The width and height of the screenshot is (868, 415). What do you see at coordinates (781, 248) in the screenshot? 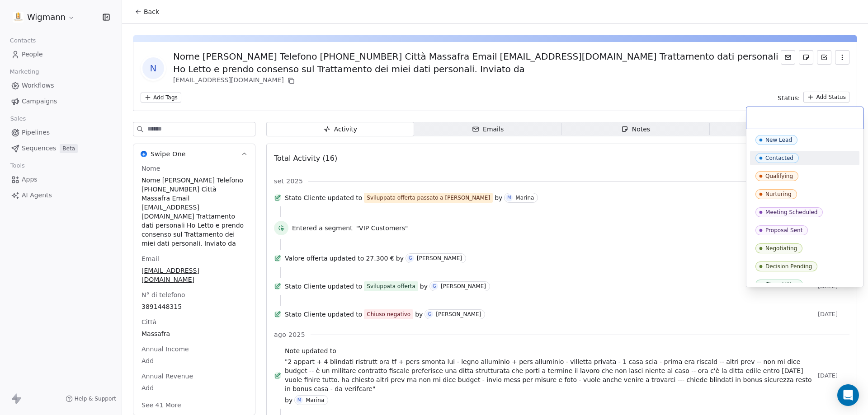
I see `div: Negotiating` at bounding box center [781, 248].